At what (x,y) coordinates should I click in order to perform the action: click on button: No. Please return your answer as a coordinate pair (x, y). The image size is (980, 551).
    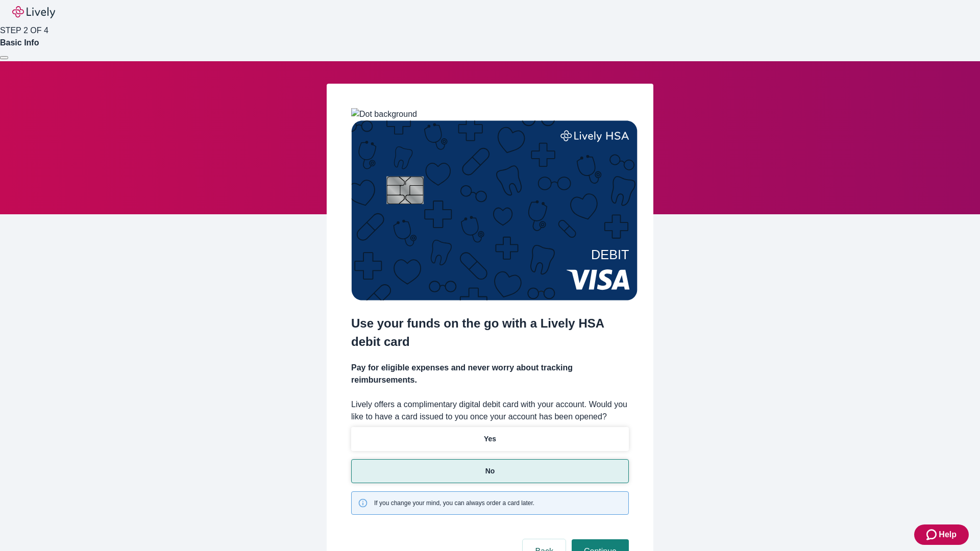
    Looking at the image, I should click on (490, 470).